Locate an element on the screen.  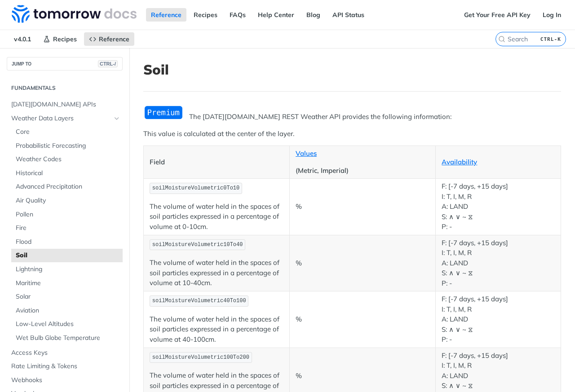
span: Flood is located at coordinates (68, 242).